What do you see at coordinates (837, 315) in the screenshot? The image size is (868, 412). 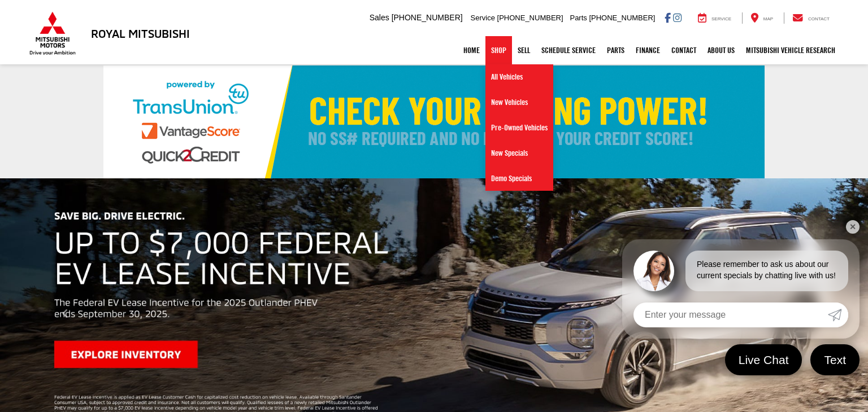 I see `a: Submit` at bounding box center [837, 315].